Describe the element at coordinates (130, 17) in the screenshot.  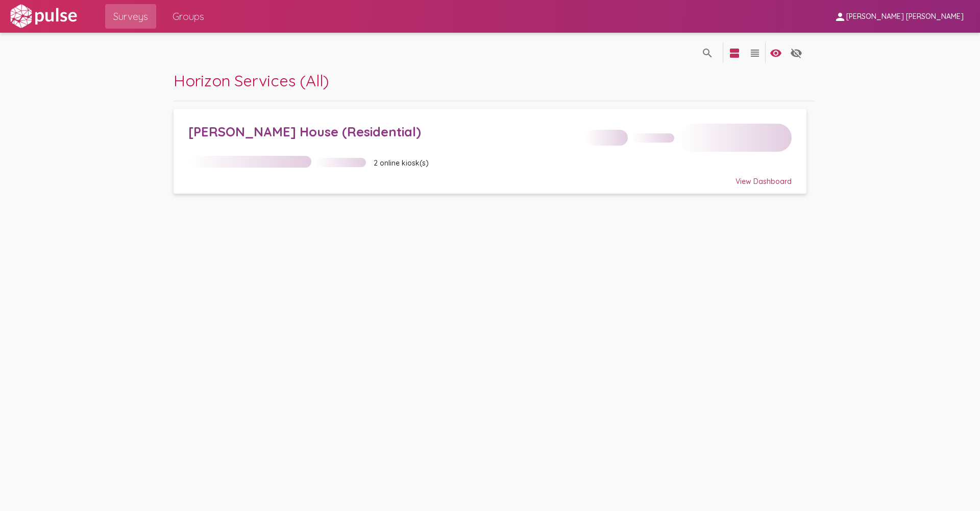
I see `a: Surveys` at that location.